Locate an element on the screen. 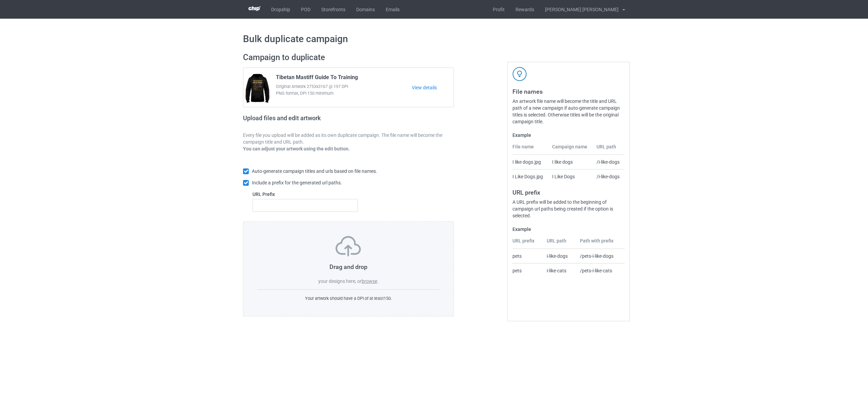  span: your designs here, or is located at coordinates (340, 281).